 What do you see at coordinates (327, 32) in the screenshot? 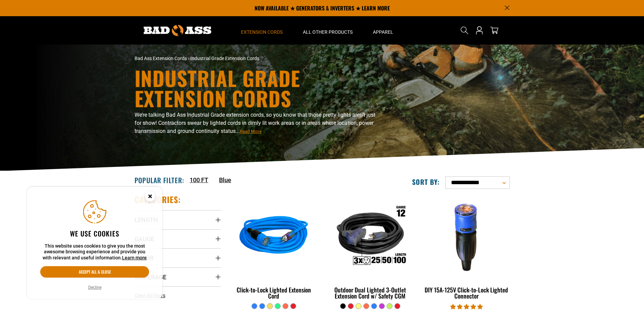
I see `span: All Other Products` at bounding box center [327, 32].